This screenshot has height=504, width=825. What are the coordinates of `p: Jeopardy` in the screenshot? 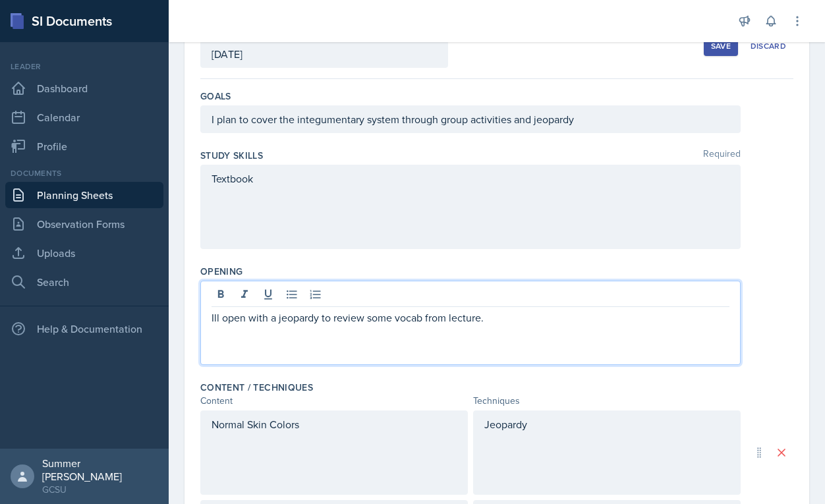 It's located at (607, 424).